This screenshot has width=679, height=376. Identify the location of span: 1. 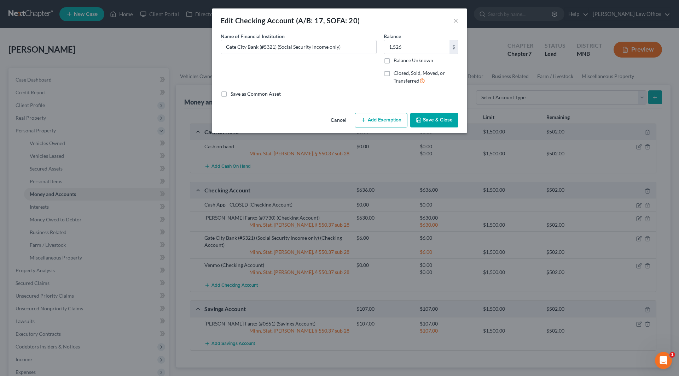
(672, 355).